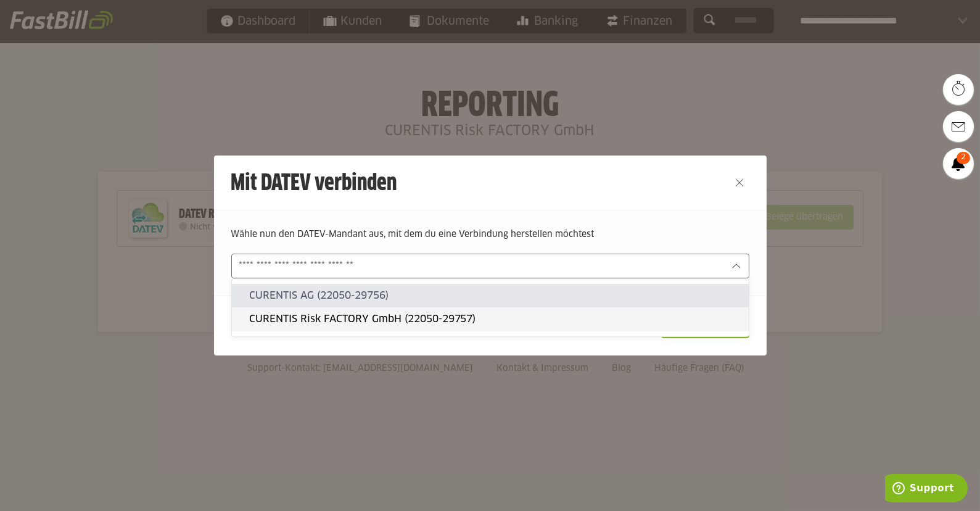  I want to click on span: Support, so click(47, 14).